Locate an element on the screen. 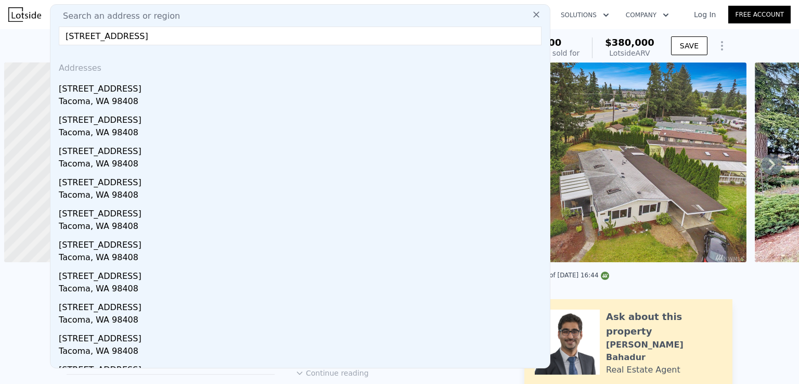  div: Addresses is located at coordinates (300, 66).